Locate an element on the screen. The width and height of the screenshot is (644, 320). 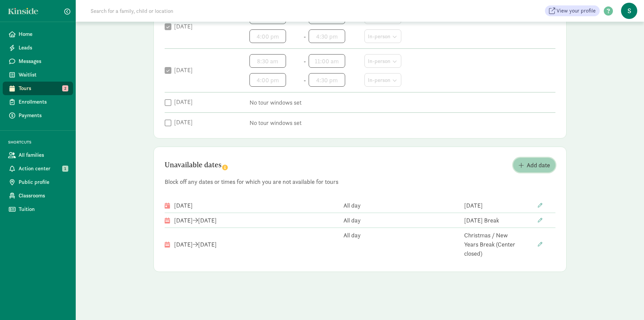
span: S is located at coordinates (629, 11).